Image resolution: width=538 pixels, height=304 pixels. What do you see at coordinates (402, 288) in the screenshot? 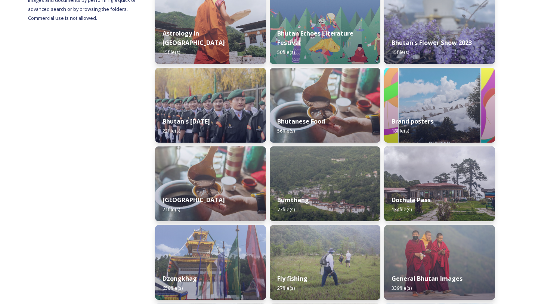
I see `span: 339 file(s)` at bounding box center [402, 288].